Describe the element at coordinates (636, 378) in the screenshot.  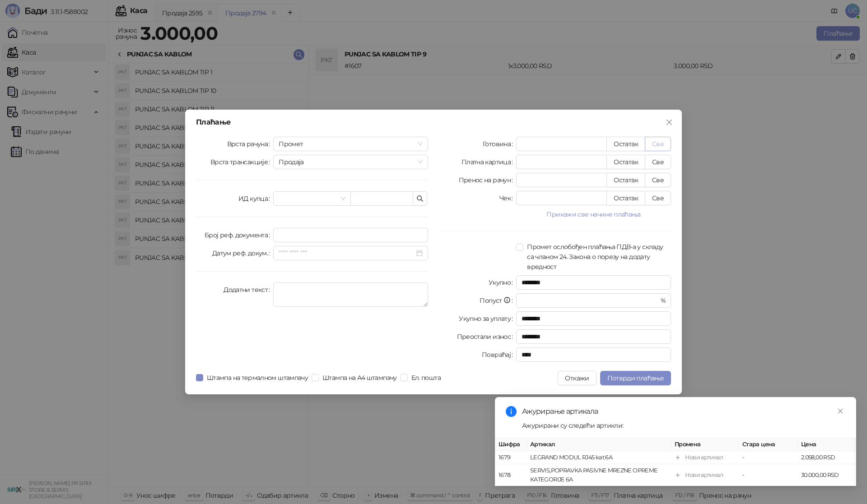
I see `span: Потврди плаћање` at that location.